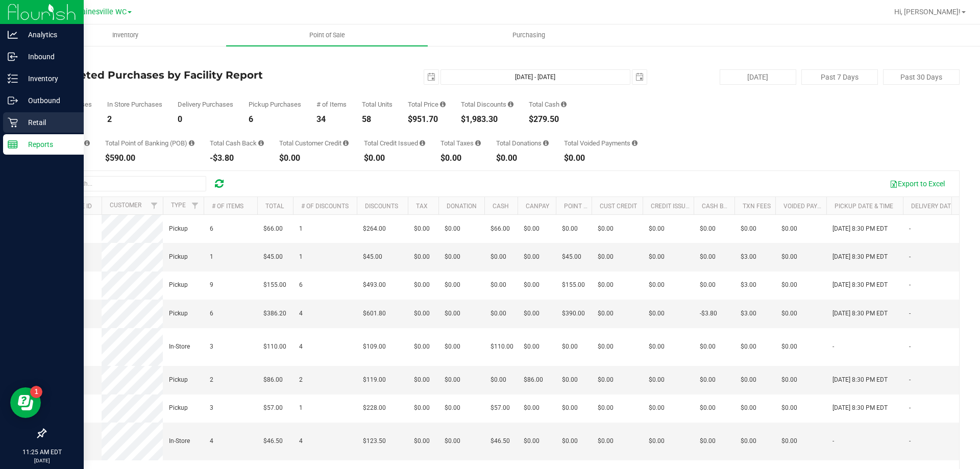 The width and height of the screenshot is (980, 469). Describe the element at coordinates (374, 313) in the screenshot. I see `span: $601.80` at that location.